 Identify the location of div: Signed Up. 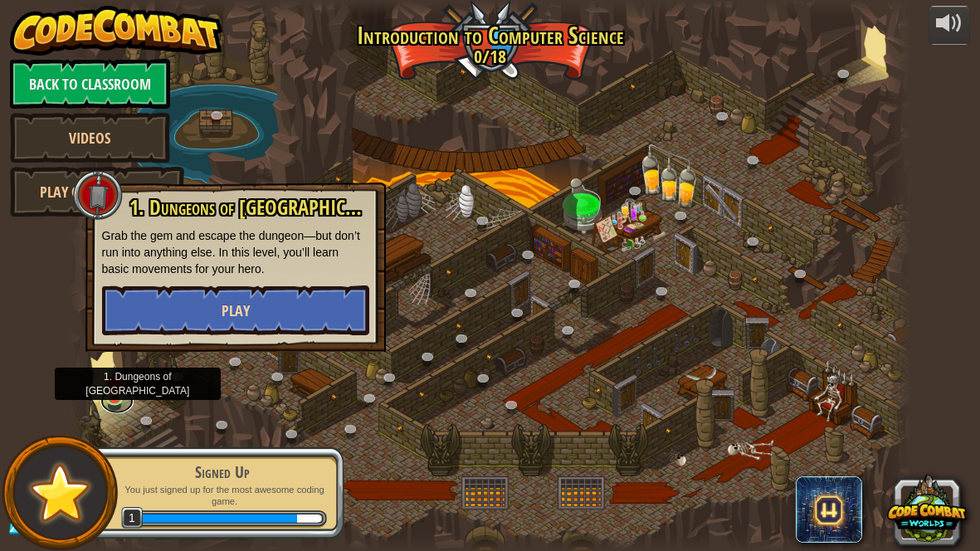
(223, 473).